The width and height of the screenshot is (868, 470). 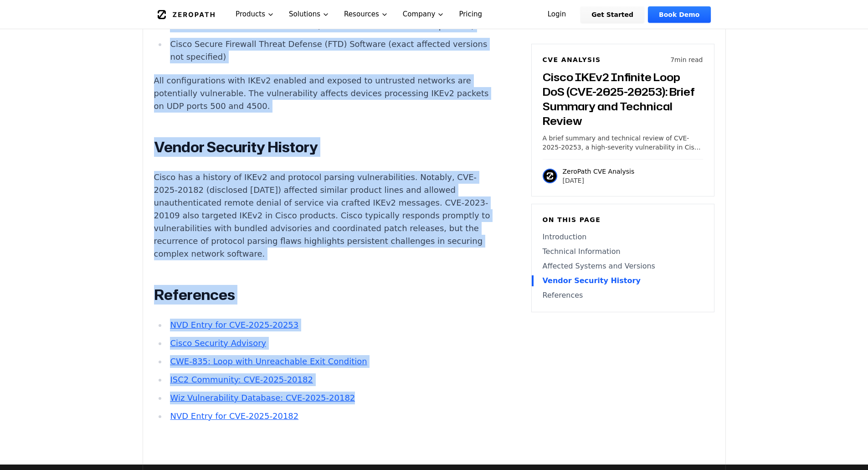 What do you see at coordinates (218, 343) in the screenshot?
I see `a: Cisco Security Advisory` at bounding box center [218, 343].